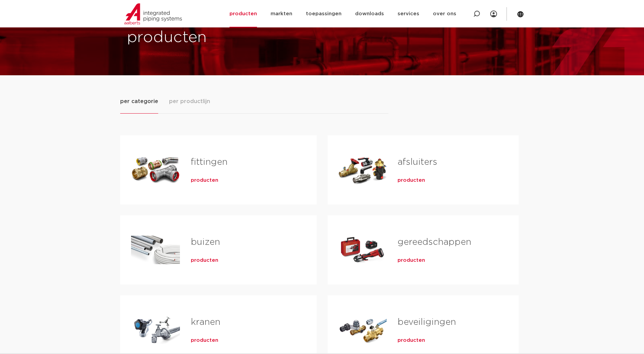 This screenshot has height=354, width=644. What do you see at coordinates (223, 38) in the screenshot?
I see `h1: producten` at bounding box center [223, 38].